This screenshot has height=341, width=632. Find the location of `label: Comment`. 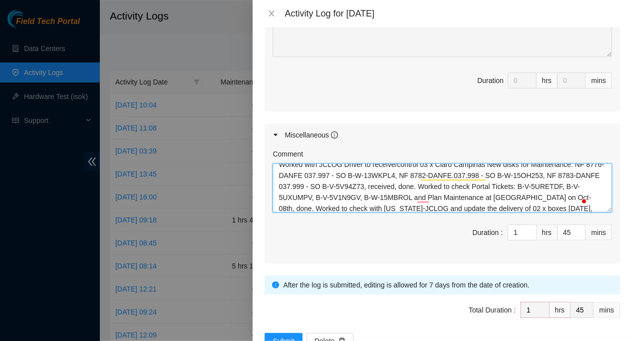

label: Comment is located at coordinates (288, 154).